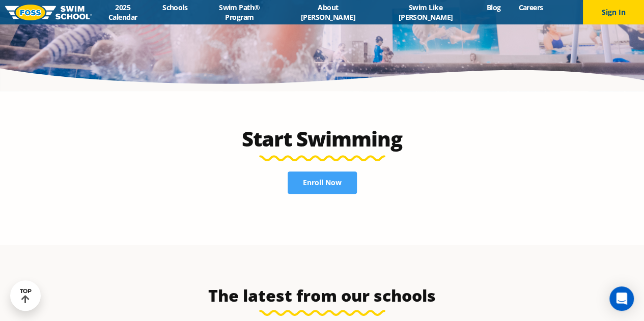 The height and width of the screenshot is (321, 644). I want to click on h2: Start Swimming, so click(323, 139).